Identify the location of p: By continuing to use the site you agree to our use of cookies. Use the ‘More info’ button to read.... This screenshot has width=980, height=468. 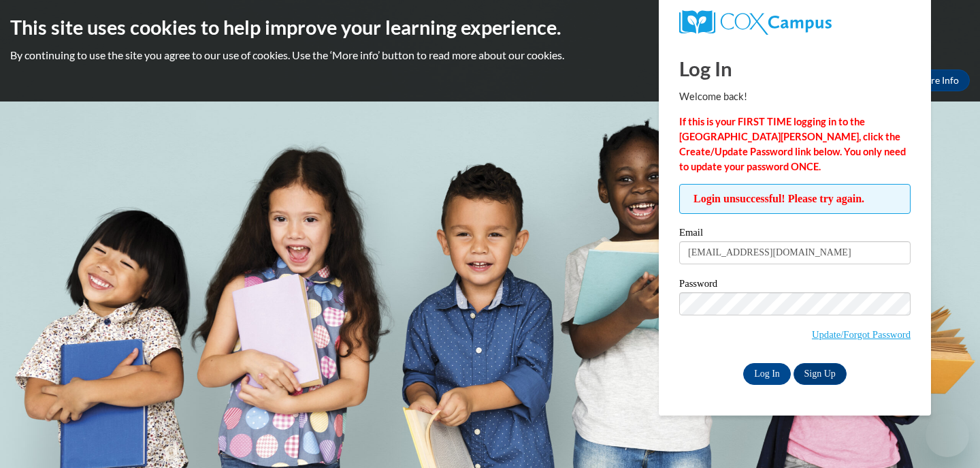
(490, 55).